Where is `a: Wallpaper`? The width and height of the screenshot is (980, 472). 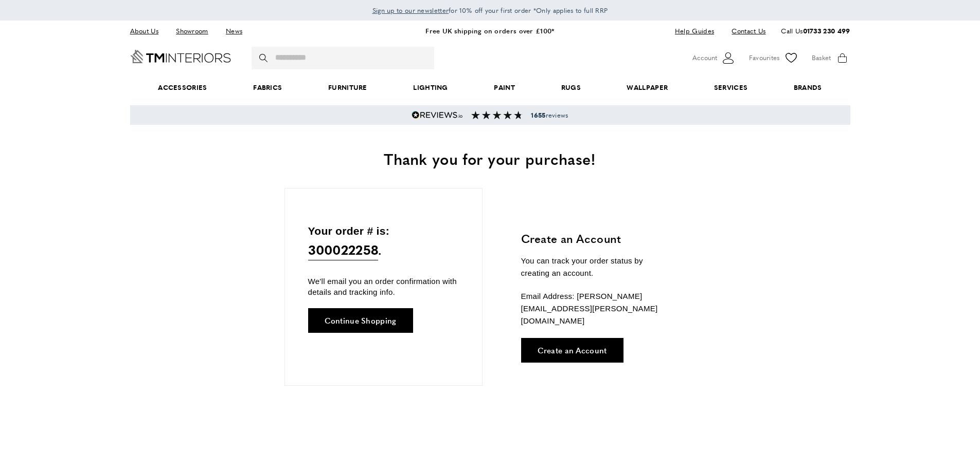
a: Wallpaper is located at coordinates (647, 87).